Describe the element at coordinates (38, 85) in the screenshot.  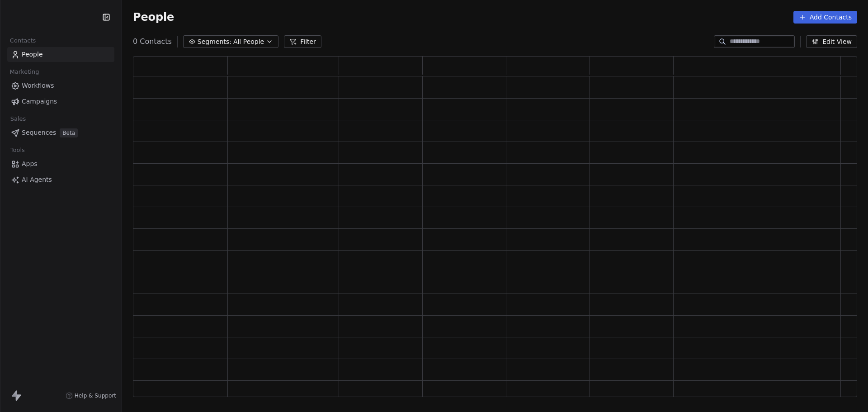
I see `span: Workflows` at that location.